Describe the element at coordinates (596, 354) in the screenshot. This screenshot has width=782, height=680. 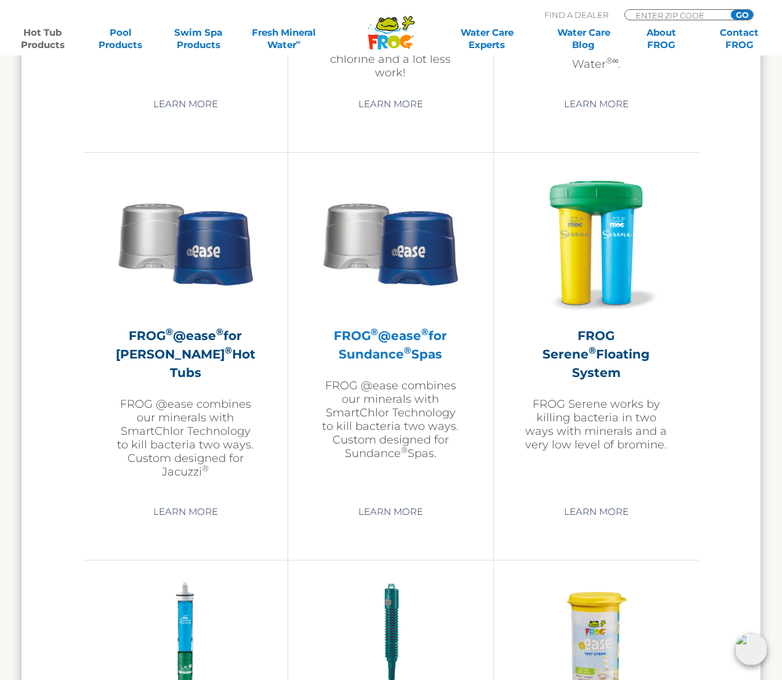
I see `h2: FROG Serene Floating System` at that location.